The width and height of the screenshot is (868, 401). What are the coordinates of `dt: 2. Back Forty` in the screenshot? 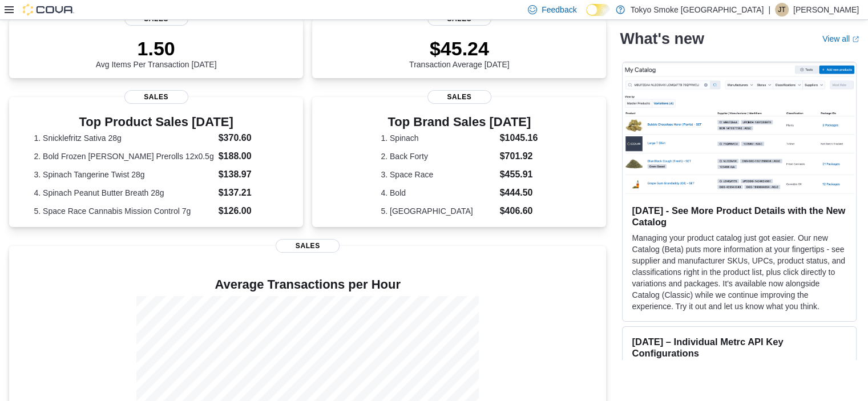 It's located at (437, 156).